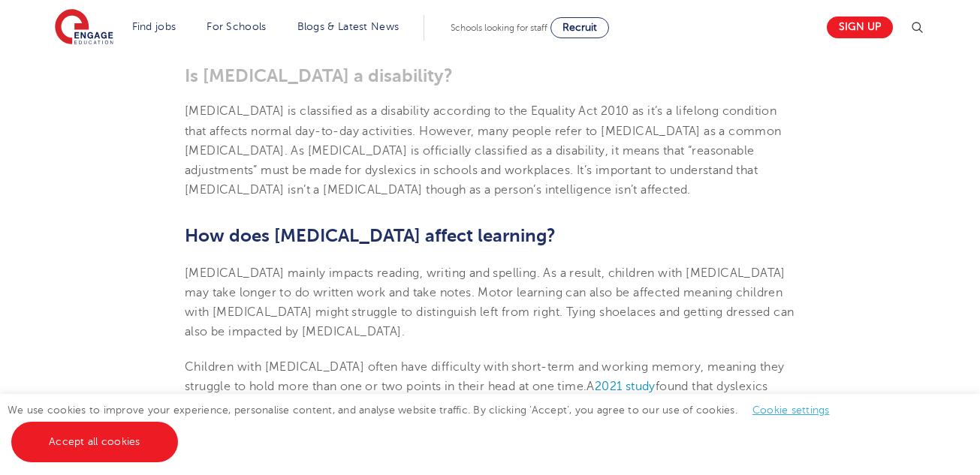  Describe the element at coordinates (425, 425) in the screenshot. I see `span: We use cookies to improve your experience, personalise content, and analyse website traffic. By c...` at that location.